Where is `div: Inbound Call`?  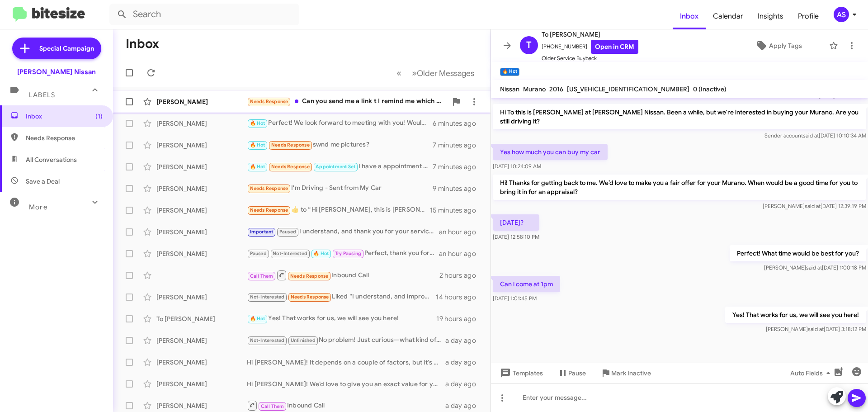
div: Inbound Call is located at coordinates (346, 405).